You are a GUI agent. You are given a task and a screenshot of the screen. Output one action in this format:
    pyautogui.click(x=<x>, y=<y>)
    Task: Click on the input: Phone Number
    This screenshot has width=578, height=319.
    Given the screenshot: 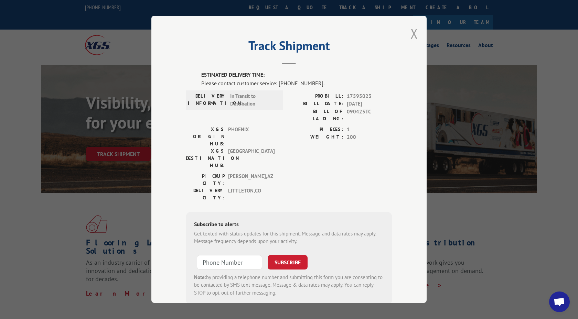 What is the action you would take?
    pyautogui.click(x=230, y=263)
    